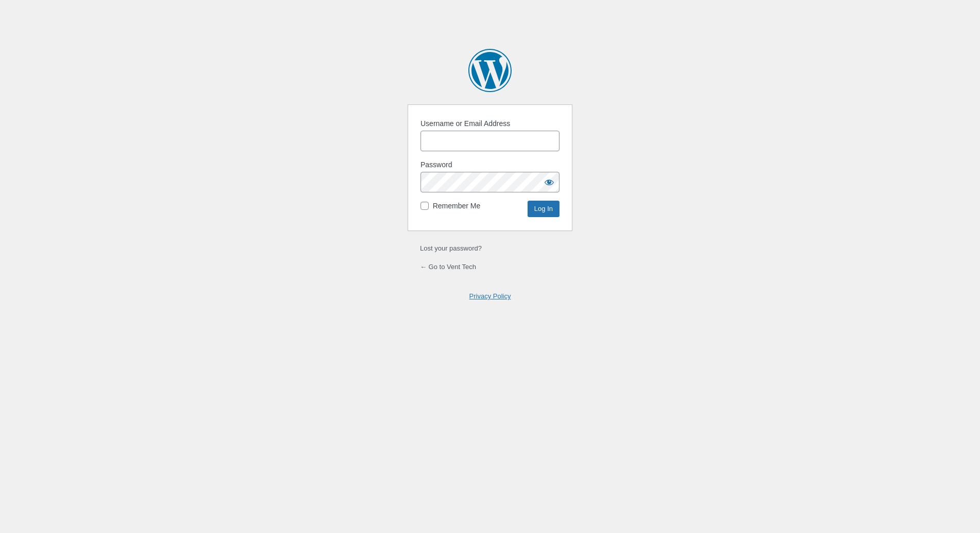 This screenshot has height=533, width=980. I want to click on button: Show password, so click(549, 182).